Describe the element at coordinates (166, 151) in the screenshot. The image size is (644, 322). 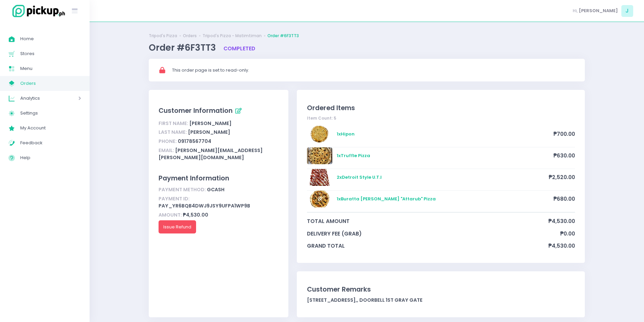
I see `span: Email:` at that location.